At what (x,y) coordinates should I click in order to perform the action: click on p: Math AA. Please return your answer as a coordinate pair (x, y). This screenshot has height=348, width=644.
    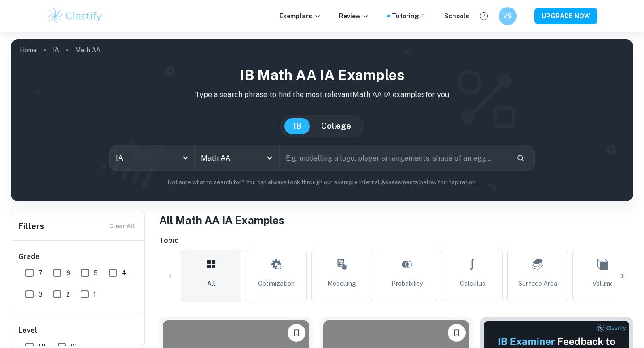
    Looking at the image, I should click on (88, 50).